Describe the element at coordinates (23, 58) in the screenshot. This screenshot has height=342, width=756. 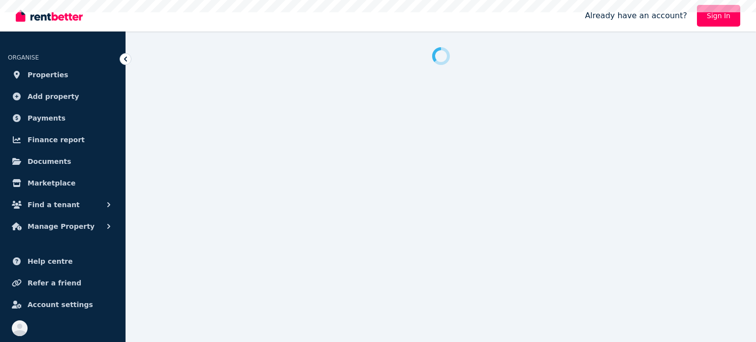
I see `span: ORGANISE` at that location.